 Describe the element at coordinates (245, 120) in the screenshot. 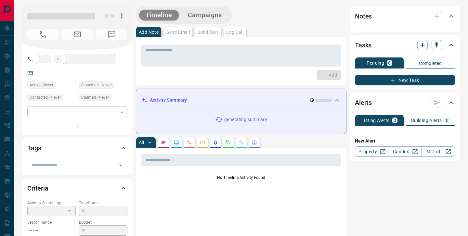

I see `p: generating summary` at that location.